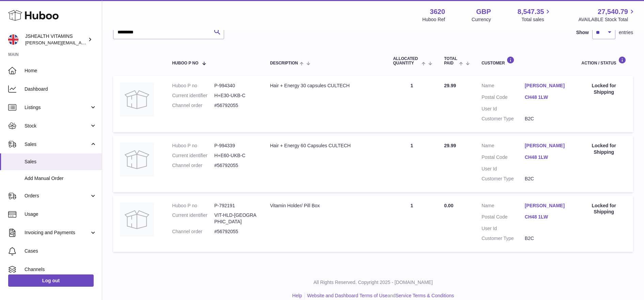 The width and height of the screenshot is (644, 300). I want to click on label: Show, so click(582, 32).